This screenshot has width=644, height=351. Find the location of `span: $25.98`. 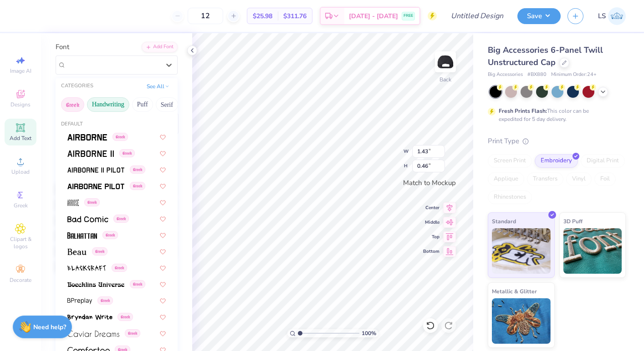

span: $25.98 is located at coordinates (262, 16).